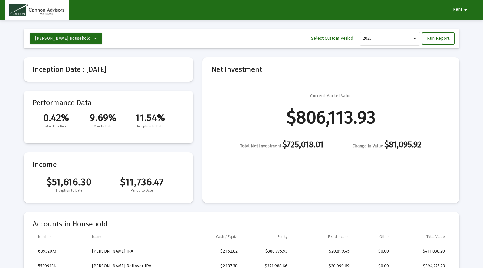 This screenshot has width=483, height=268. I want to click on div: Number, so click(44, 236).